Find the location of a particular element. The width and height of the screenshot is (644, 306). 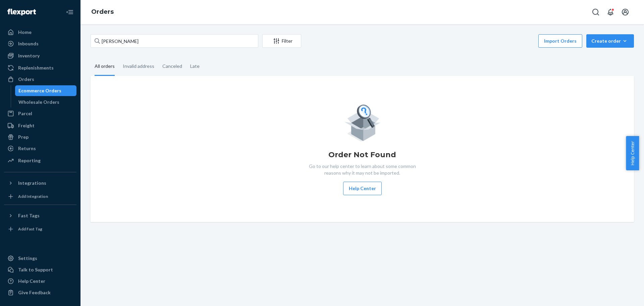

div: Inbounds is located at coordinates (28, 44).